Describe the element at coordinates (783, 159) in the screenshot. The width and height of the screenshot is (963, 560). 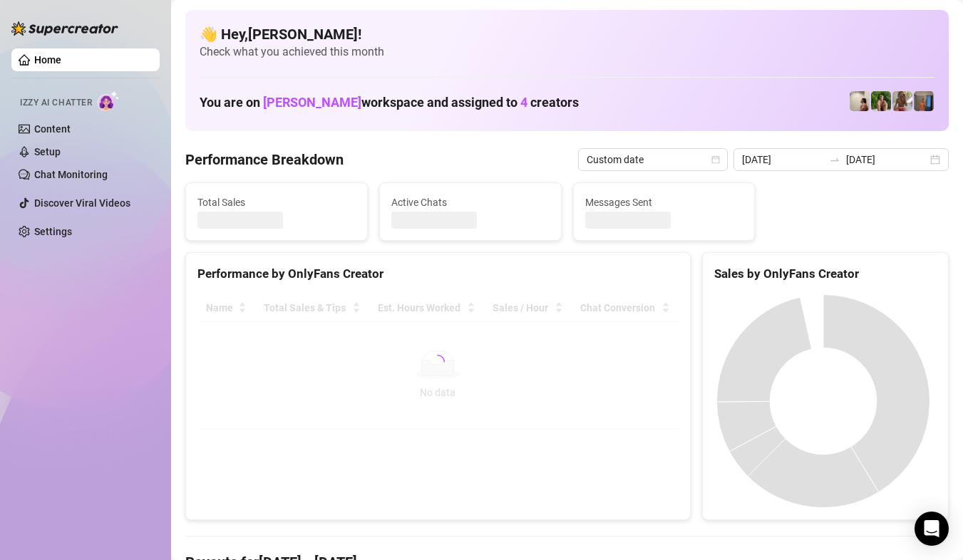
I see `input: Start date` at that location.